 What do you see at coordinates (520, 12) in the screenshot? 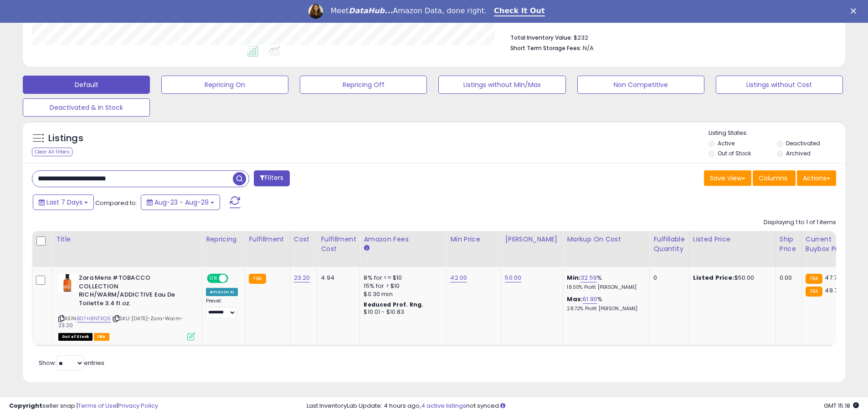
I see `a: Check It Out` at bounding box center [520, 12].